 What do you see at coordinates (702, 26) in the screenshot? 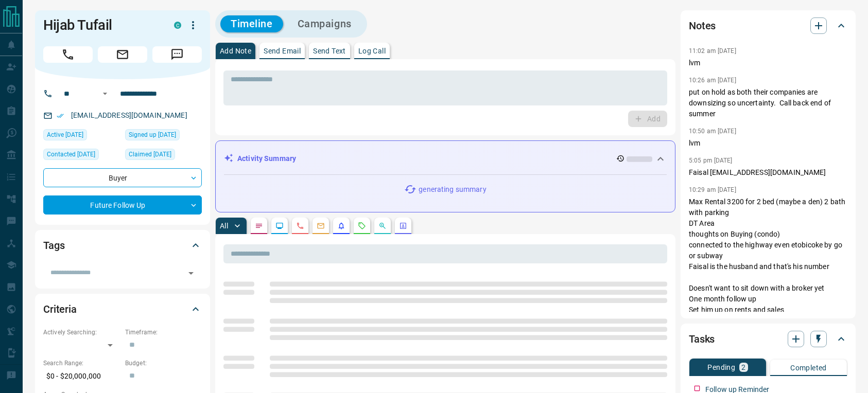
I see `h2: Notes` at bounding box center [702, 26].